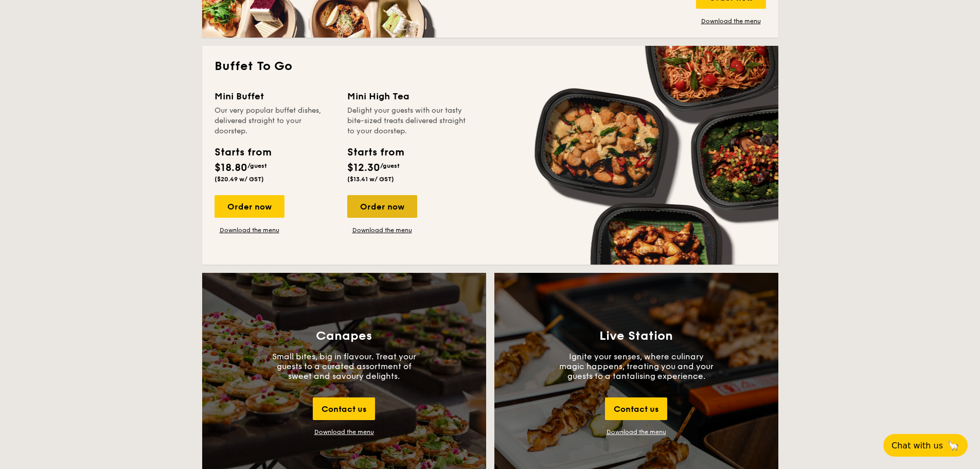 The image size is (980, 469). Describe the element at coordinates (407, 121) in the screenshot. I see `div: Delight your guests with our tasty bite-sized treats delivered straight to your doorstep.` at that location.